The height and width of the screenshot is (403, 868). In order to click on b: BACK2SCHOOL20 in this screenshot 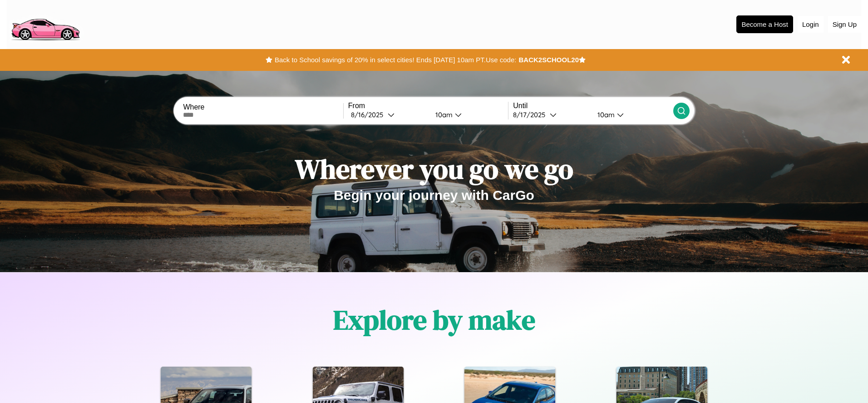, I will do `click(548, 59)`.